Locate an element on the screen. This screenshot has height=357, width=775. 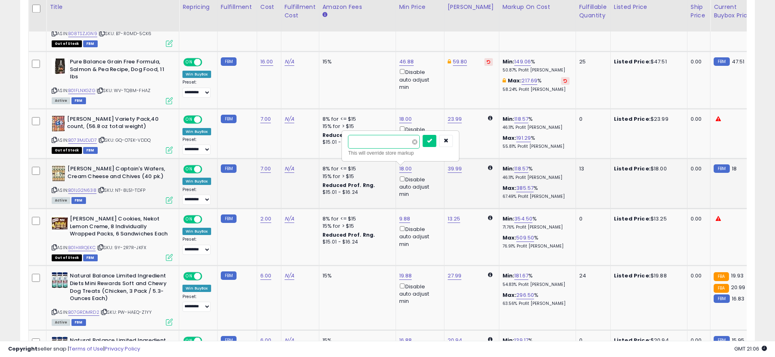
a: 59.80 is located at coordinates (460, 62).